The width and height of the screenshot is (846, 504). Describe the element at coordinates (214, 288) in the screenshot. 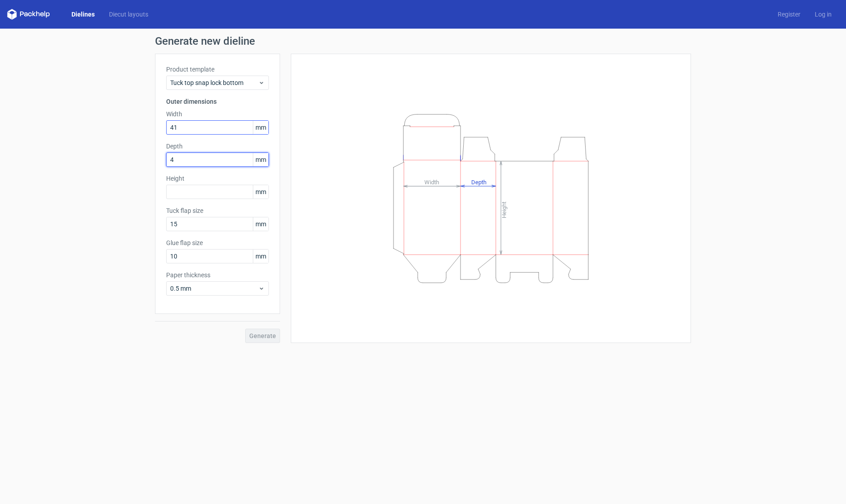

I see `span: 0.5 mm` at that location.